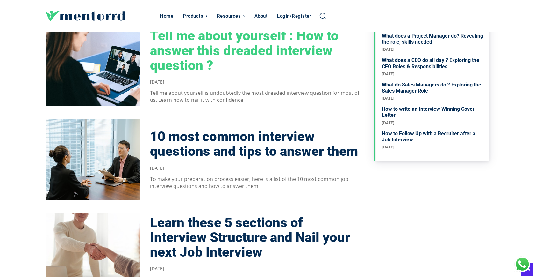 Image resolution: width=535 pixels, height=277 pixels. What do you see at coordinates (428, 112) in the screenshot?
I see `a: How to write an Interview Winning Cover Letter` at bounding box center [428, 112].